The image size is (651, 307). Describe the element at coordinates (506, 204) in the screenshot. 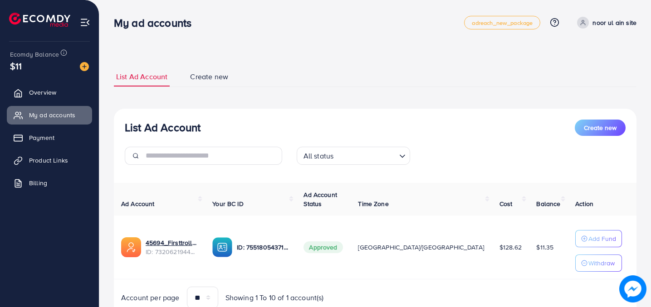

I see `span: Cost` at that location.